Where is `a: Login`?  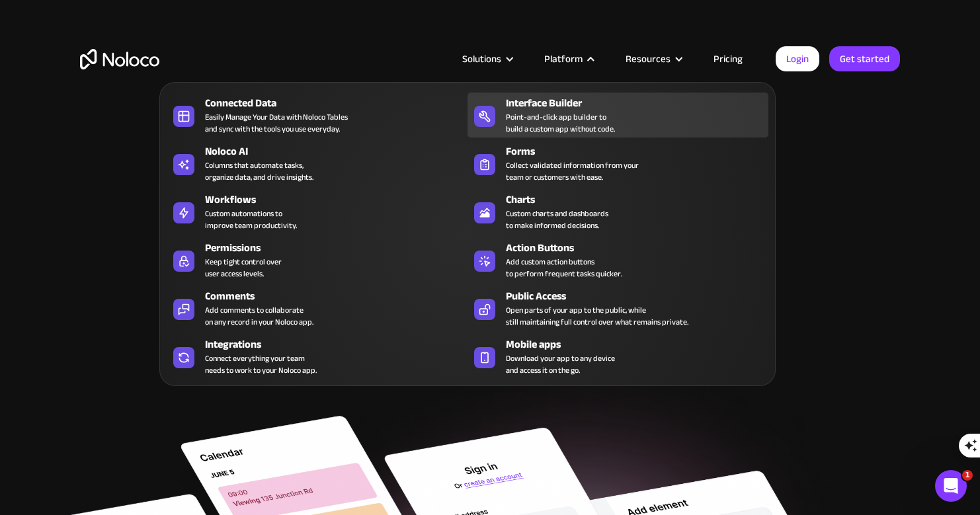
a: Login is located at coordinates (797, 59).